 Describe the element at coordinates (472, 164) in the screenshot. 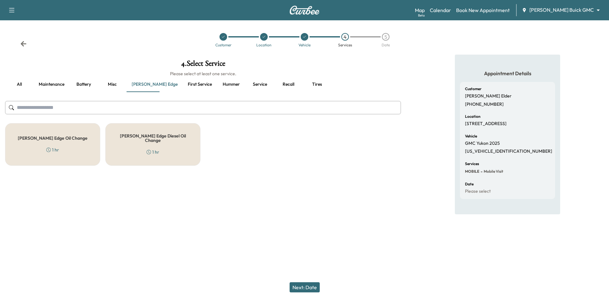

I see `h6: Services` at that location.